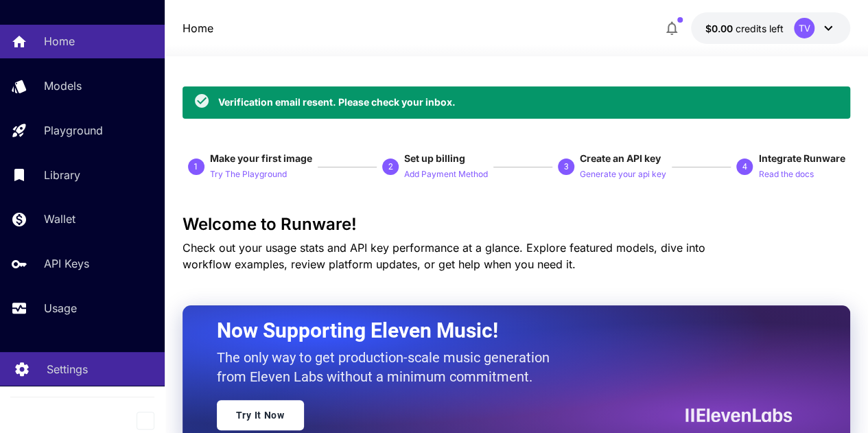 The width and height of the screenshot is (868, 433). I want to click on h2: Now Supporting Eleven Music!, so click(499, 331).